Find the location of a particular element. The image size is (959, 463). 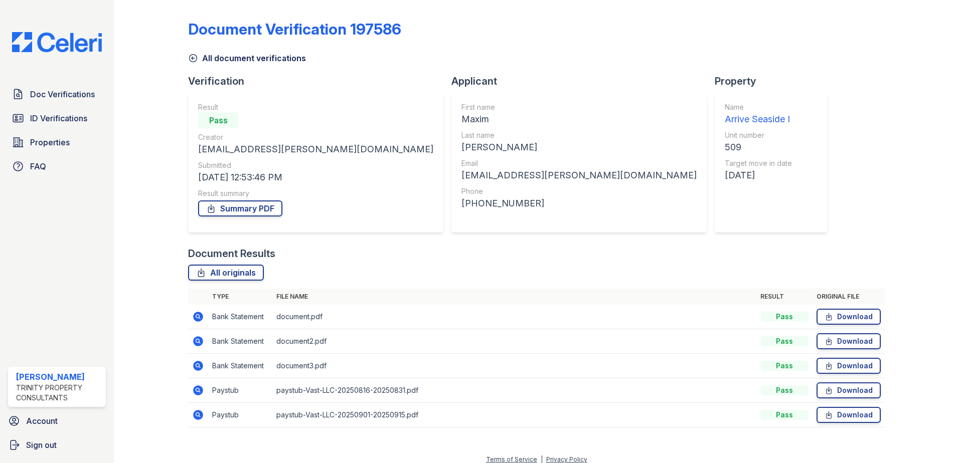

a: Properties is located at coordinates (57, 142).